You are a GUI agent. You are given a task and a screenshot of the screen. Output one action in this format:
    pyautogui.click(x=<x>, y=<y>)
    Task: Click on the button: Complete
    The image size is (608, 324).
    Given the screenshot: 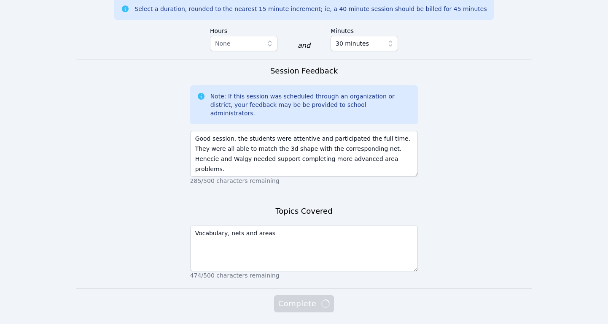 What is the action you would take?
    pyautogui.click(x=304, y=303)
    